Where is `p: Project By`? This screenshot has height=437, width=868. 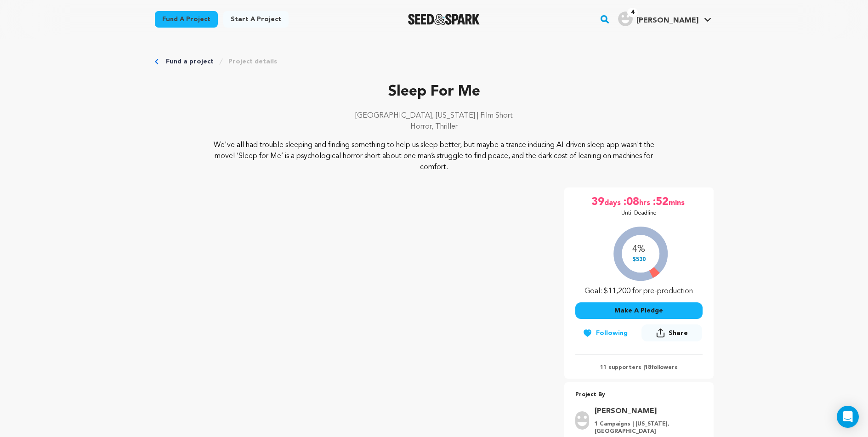
p: Project By is located at coordinates (639, 395).